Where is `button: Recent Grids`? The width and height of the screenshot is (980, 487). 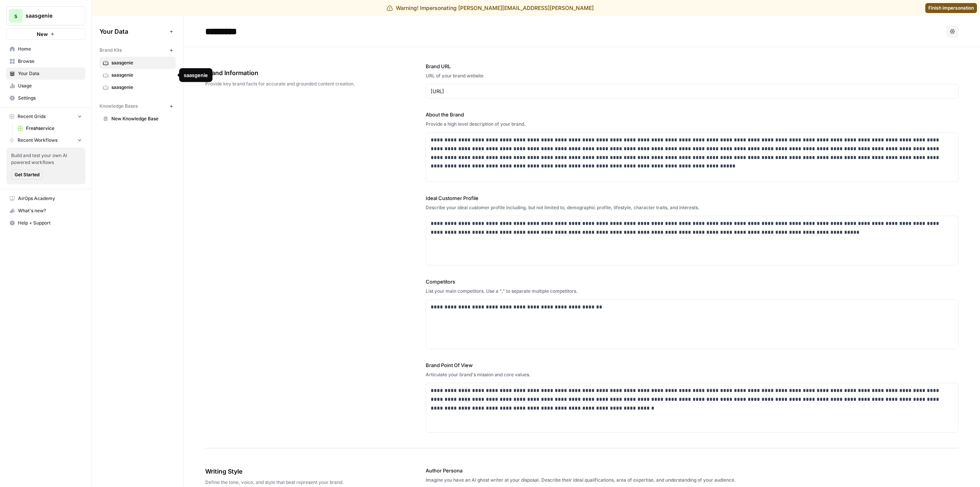
button: Recent Grids is located at coordinates (45, 116).